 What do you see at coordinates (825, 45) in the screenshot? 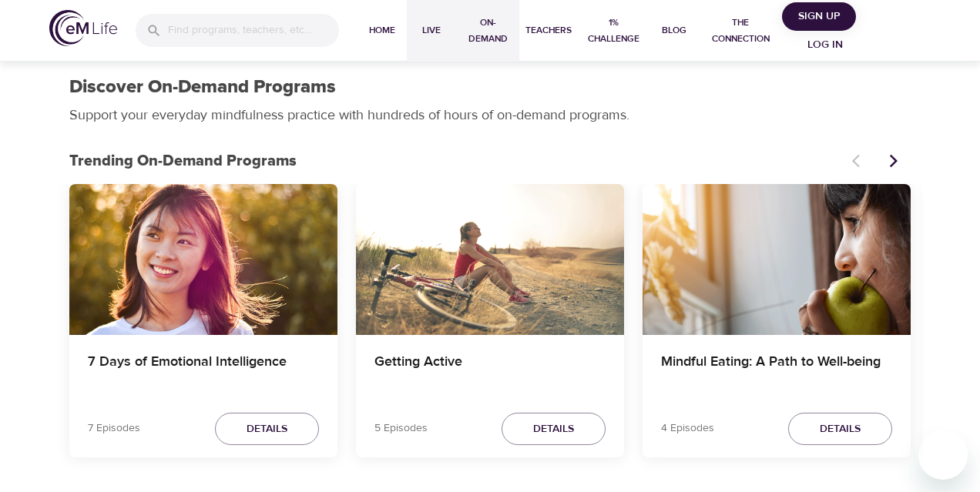
I see `button: Log in` at bounding box center [825, 45].